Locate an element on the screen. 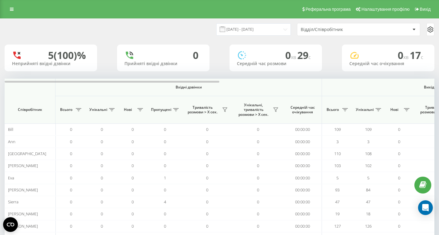 The width and height of the screenshot is (439, 235). span: Всього is located at coordinates (332, 110).